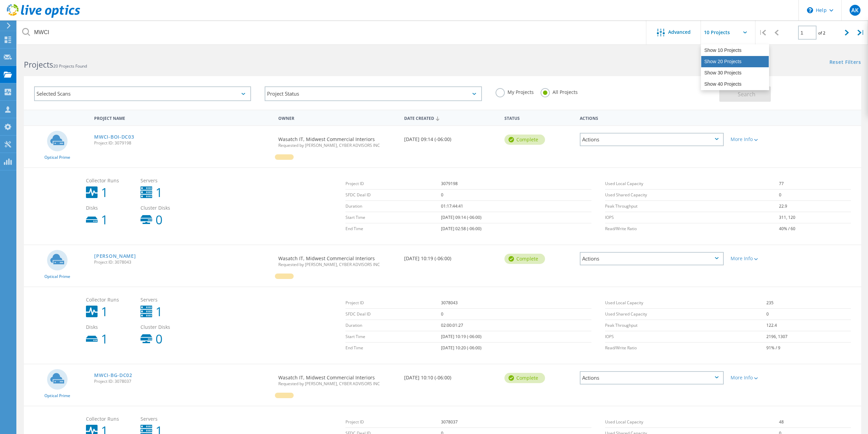 The image size is (868, 434). Describe the element at coordinates (808, 348) in the screenshot. I see `td: 91% / 9` at that location.